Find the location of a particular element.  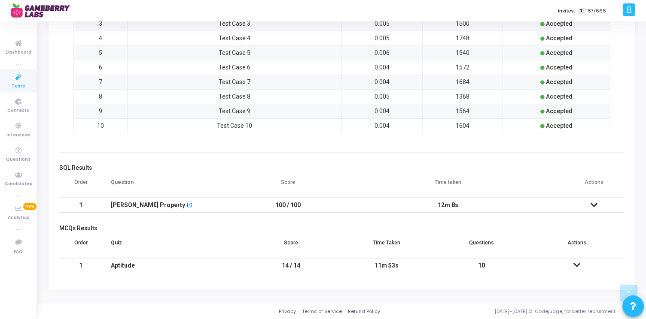

th: Question is located at coordinates (173, 186).